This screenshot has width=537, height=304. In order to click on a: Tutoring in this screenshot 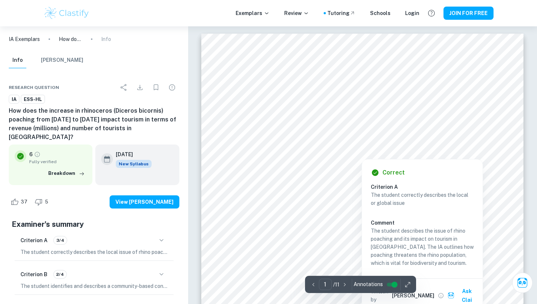, I will do `click(341, 13)`.